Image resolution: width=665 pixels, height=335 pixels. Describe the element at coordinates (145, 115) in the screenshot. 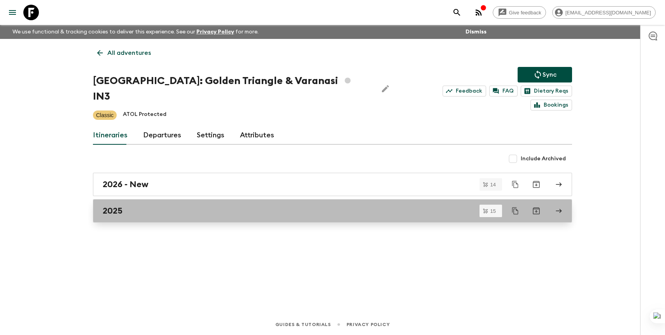

I see `p: ATOL Protected` at that location.